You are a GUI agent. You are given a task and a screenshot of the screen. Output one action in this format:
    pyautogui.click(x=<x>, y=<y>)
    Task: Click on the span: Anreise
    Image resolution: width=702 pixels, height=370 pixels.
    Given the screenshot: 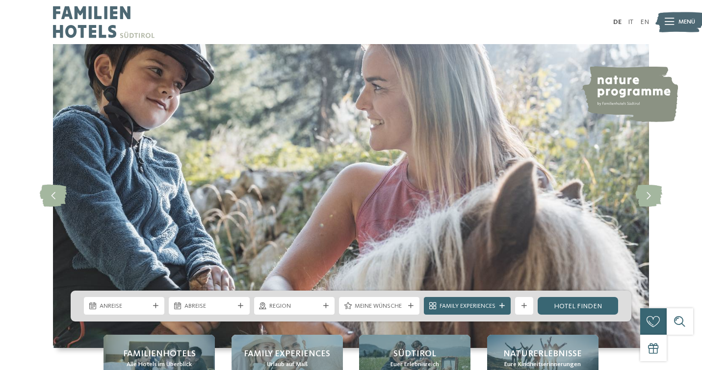 What is the action you would take?
    pyautogui.click(x=124, y=307)
    